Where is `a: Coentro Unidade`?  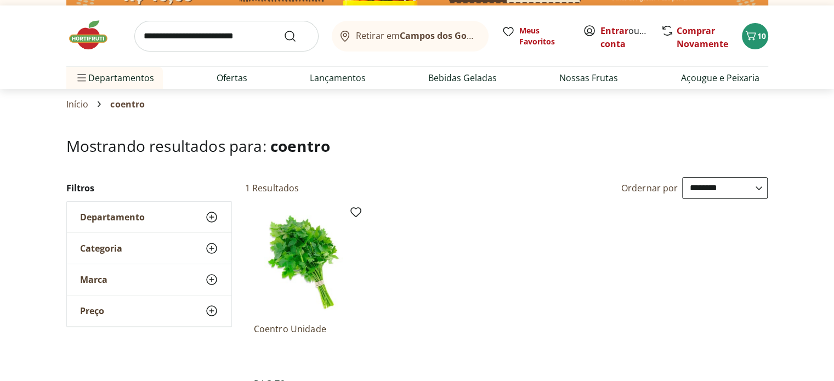 a: Coentro Unidade is located at coordinates (306, 335).